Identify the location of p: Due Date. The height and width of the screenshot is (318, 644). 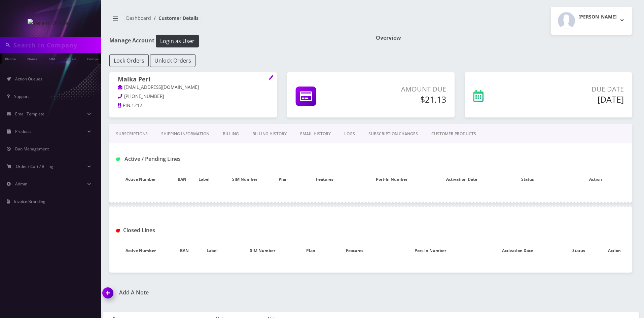
(575, 89).